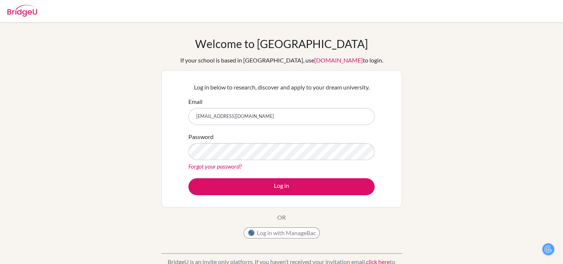  I want to click on label: Email, so click(196, 102).